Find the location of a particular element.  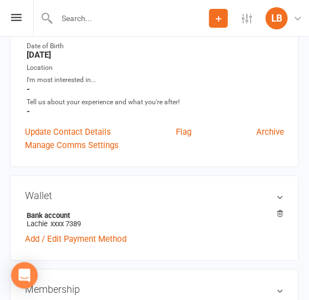

span: xxxx 7389 is located at coordinates (65, 224).